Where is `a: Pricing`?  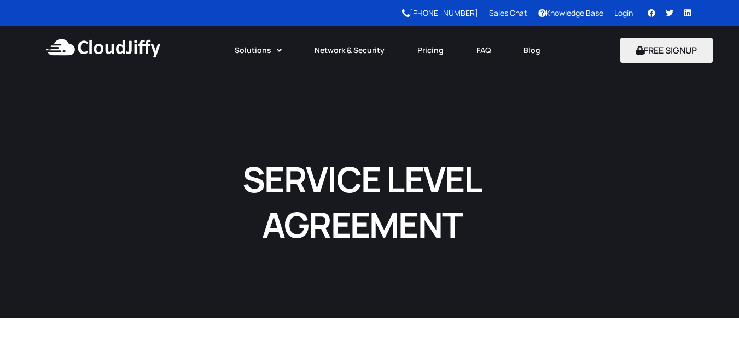
a: Pricing is located at coordinates (431, 50).